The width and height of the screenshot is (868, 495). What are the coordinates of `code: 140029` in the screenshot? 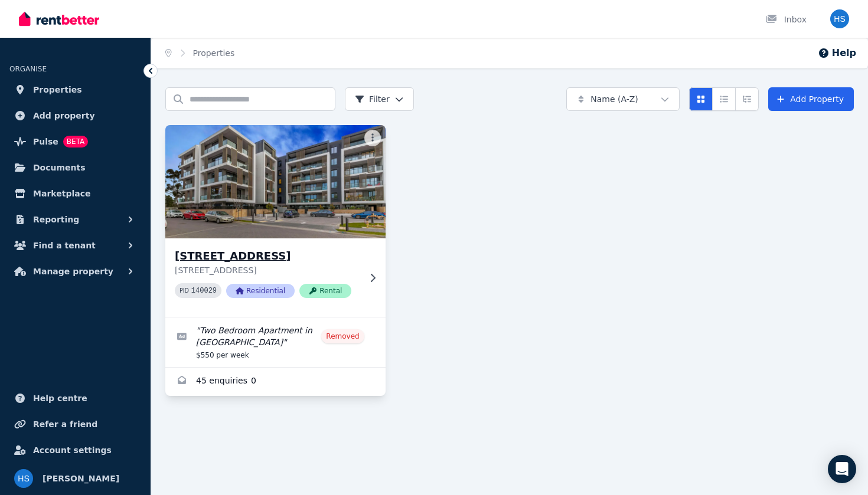 It's located at (204, 291).